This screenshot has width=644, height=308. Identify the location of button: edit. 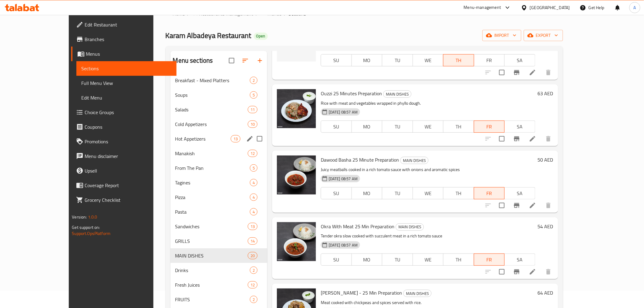
(250, 139).